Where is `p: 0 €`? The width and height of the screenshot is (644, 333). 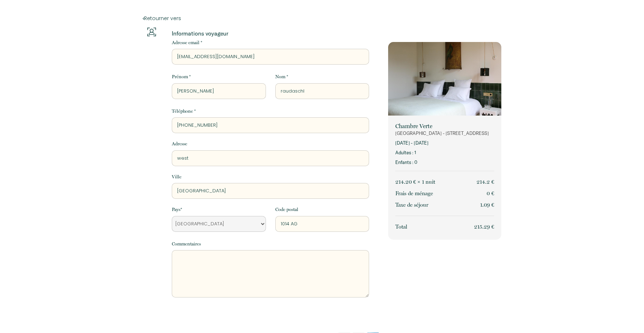 p: 0 € is located at coordinates (490, 193).